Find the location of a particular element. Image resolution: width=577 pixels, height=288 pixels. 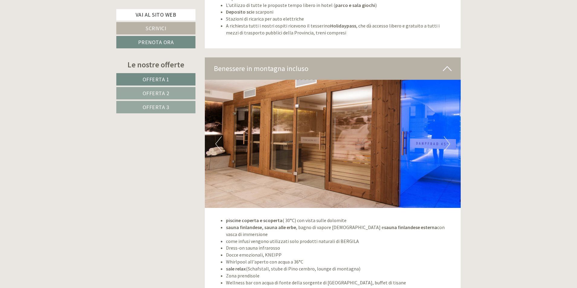

li: ( 30°C) con vista sulle dolomite is located at coordinates (339, 220).